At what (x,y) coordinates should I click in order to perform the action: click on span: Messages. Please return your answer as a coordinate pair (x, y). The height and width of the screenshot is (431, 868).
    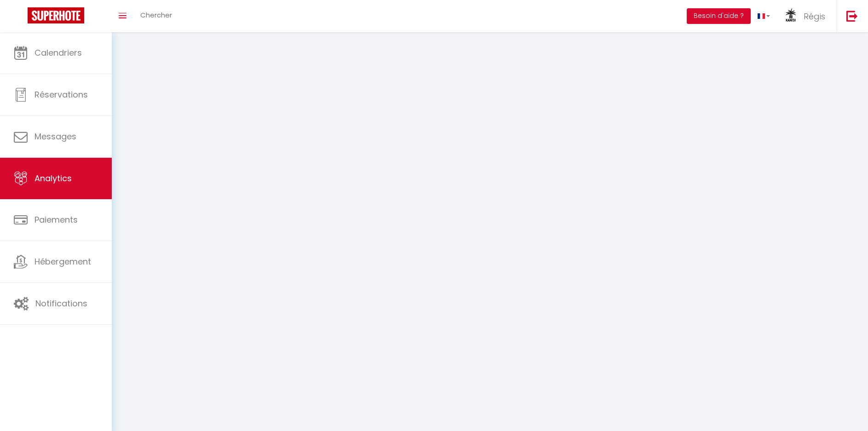
    Looking at the image, I should click on (55, 136).